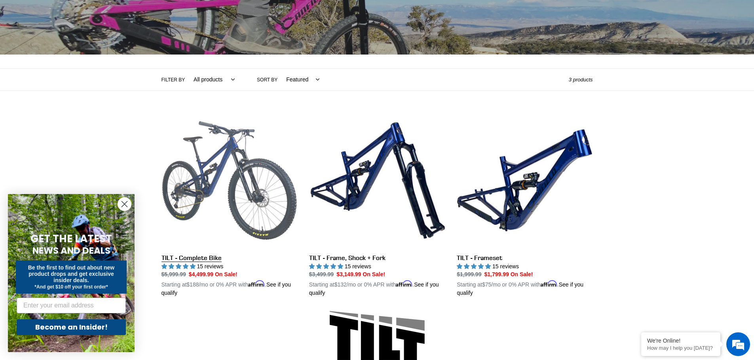  Describe the element at coordinates (267, 80) in the screenshot. I see `label: Sort by` at that location.